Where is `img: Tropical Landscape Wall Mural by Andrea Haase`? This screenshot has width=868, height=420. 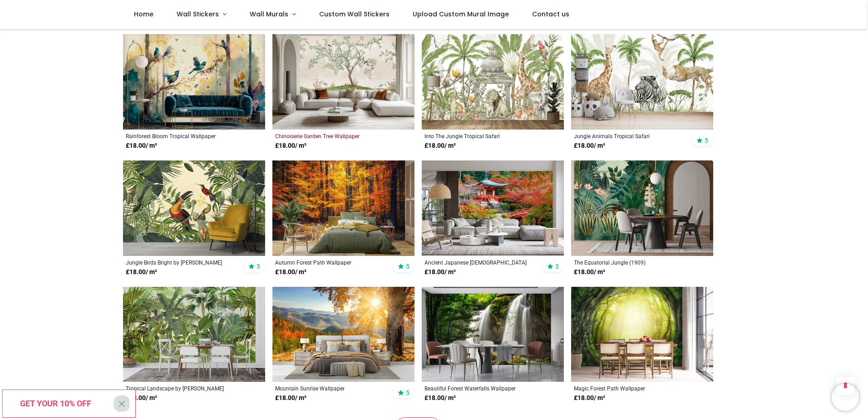
img: Tropical Landscape Wall Mural by Andrea Haase is located at coordinates (194, 335).